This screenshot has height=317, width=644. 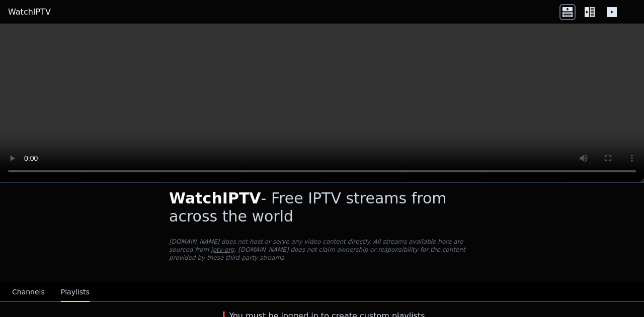 I want to click on span: WatchIPTV, so click(x=215, y=198).